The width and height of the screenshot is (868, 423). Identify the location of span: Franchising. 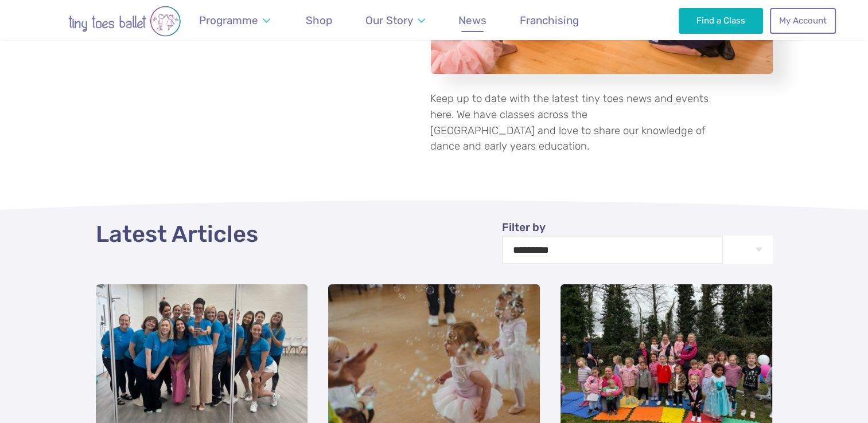
(549, 20).